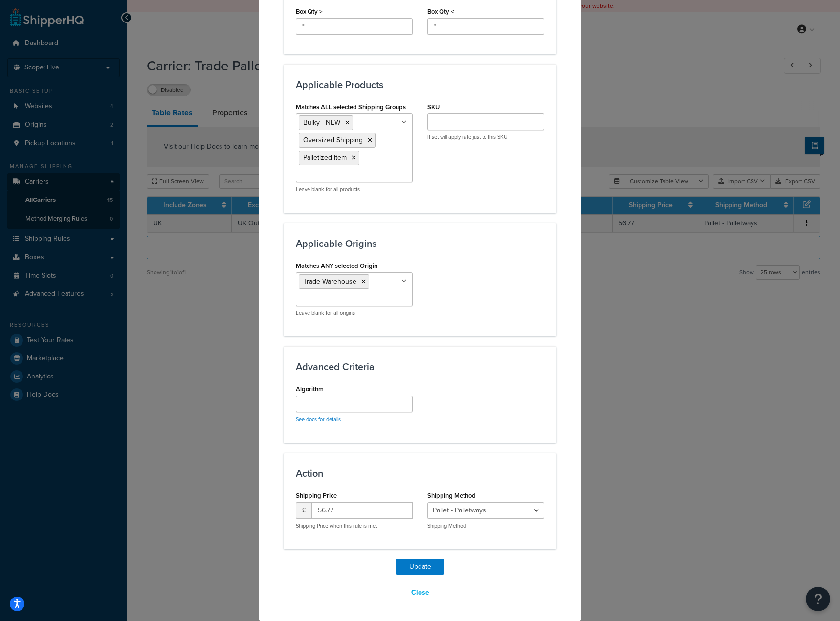 Image resolution: width=840 pixels, height=621 pixels. I want to click on label: Matches ALL selected Shipping Groups, so click(350, 107).